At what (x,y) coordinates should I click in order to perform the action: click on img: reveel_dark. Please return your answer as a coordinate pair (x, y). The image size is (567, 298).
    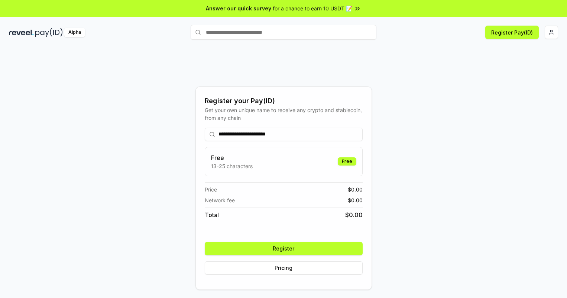
    Looking at the image, I should click on (21, 32).